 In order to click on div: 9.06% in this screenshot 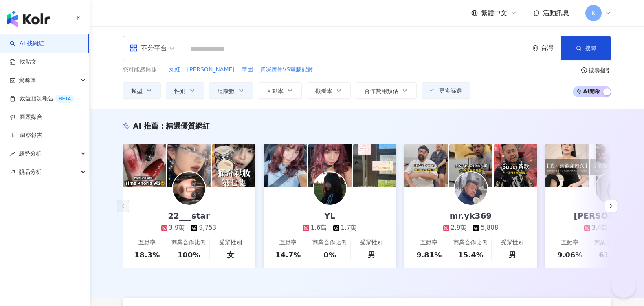, I will do `click(570, 255)`.